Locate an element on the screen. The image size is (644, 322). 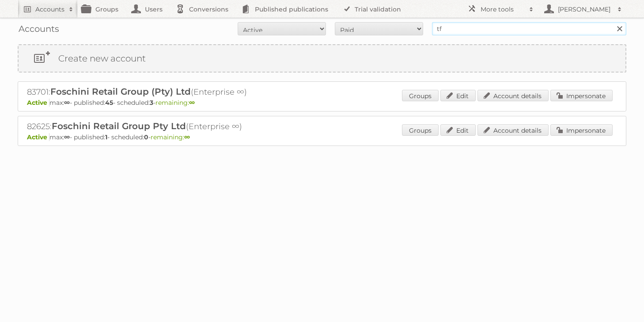
a: Create new account is located at coordinates (322, 58).